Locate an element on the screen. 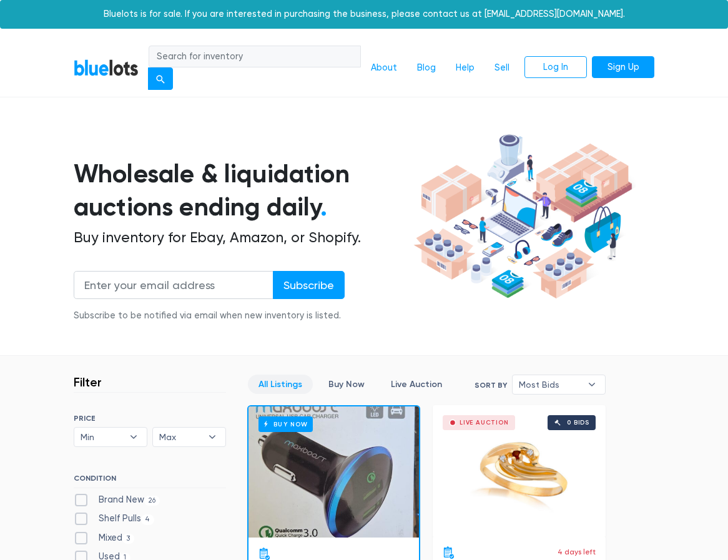 This screenshot has width=728, height=560. label: Brand New is located at coordinates (116, 500).